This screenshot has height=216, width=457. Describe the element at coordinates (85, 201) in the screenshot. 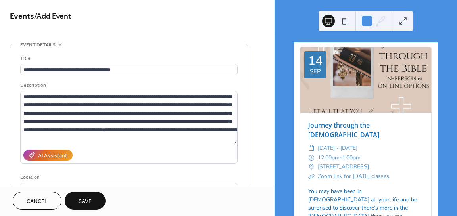

I see `button: Save` at that location.